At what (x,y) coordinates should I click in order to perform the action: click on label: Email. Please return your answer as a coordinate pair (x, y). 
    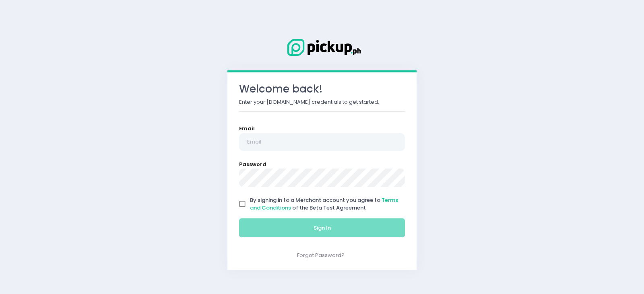
    Looking at the image, I should click on (247, 129).